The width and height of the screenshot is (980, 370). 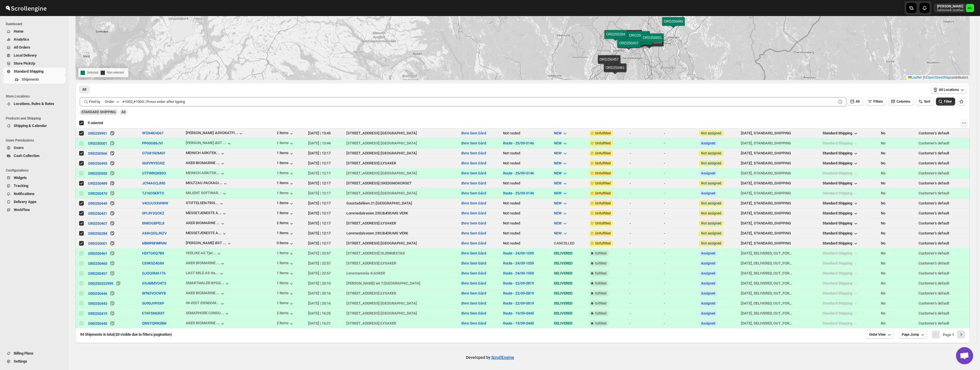 What do you see at coordinates (938, 77) in the screenshot?
I see `a: OpenStreetMap` at bounding box center [938, 77].